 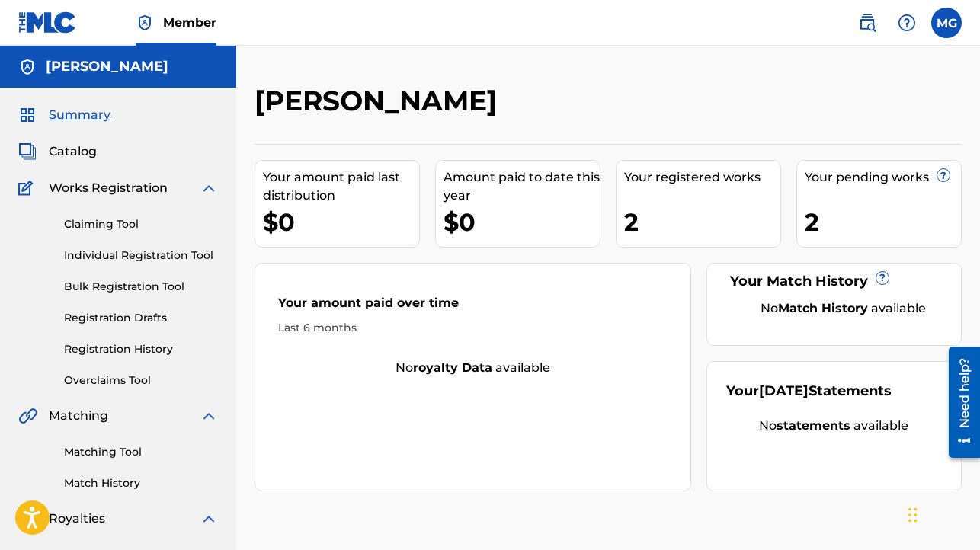 I want to click on img: Summary, so click(x=28, y=115).